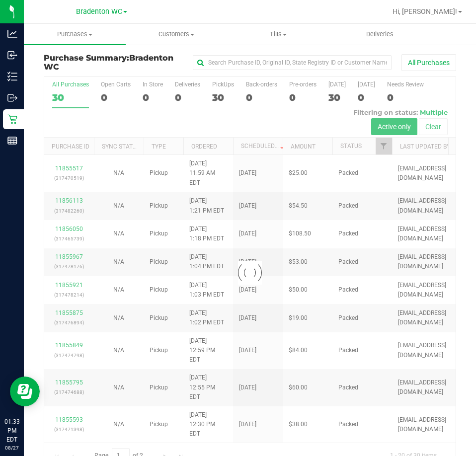 This screenshot has height=456, width=476. What do you see at coordinates (177, 34) in the screenshot?
I see `a: Customers` at bounding box center [177, 34].